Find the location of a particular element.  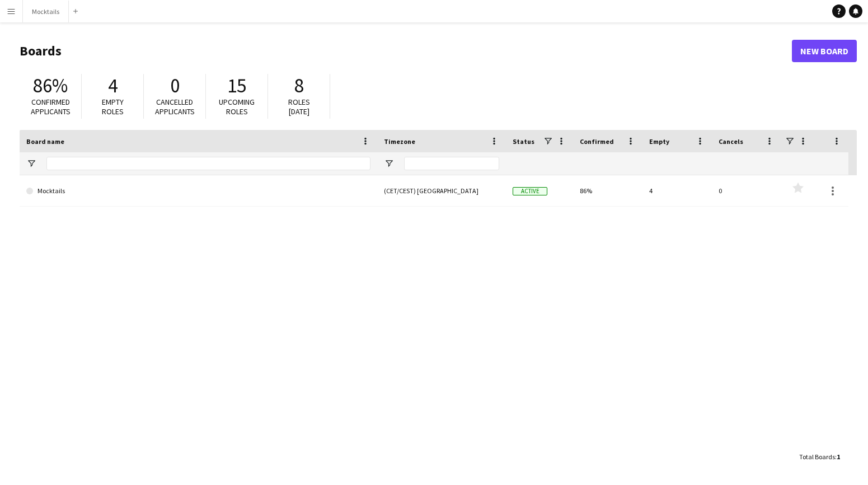

span: Board name is located at coordinates (45, 141).